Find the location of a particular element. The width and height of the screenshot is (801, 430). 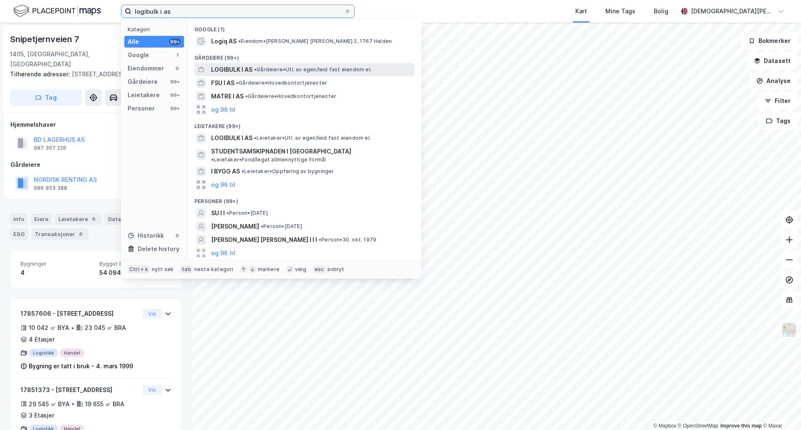

div: Eiendommer is located at coordinates (146, 68).